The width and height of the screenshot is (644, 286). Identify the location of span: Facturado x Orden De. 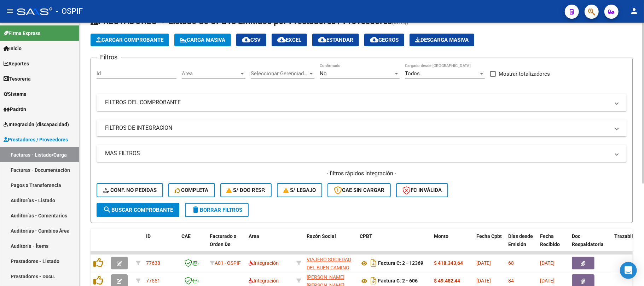
(222, 240).